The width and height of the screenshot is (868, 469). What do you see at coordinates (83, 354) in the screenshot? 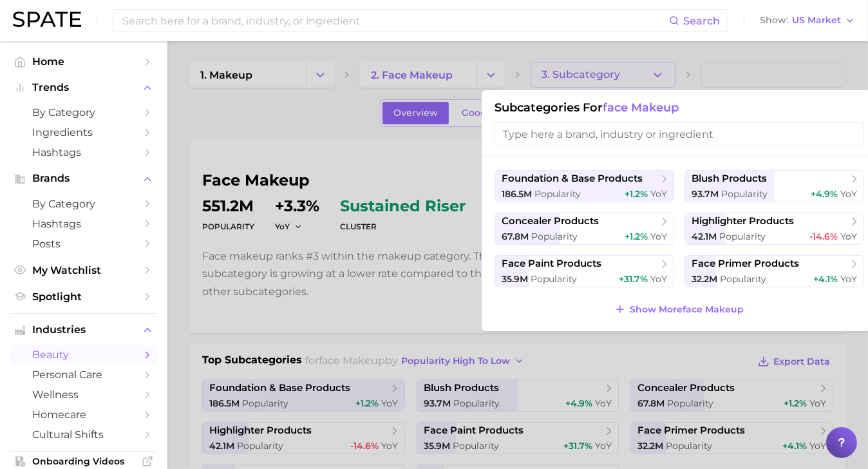
I see `a: beauty` at bounding box center [83, 354].